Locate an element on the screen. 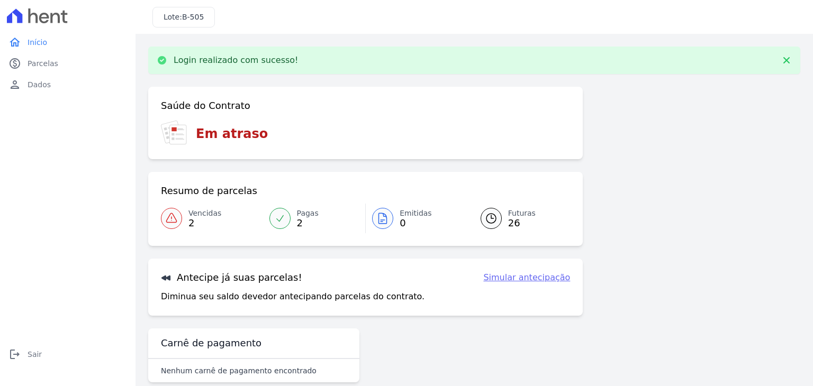  h3: Lote: is located at coordinates (184, 17).